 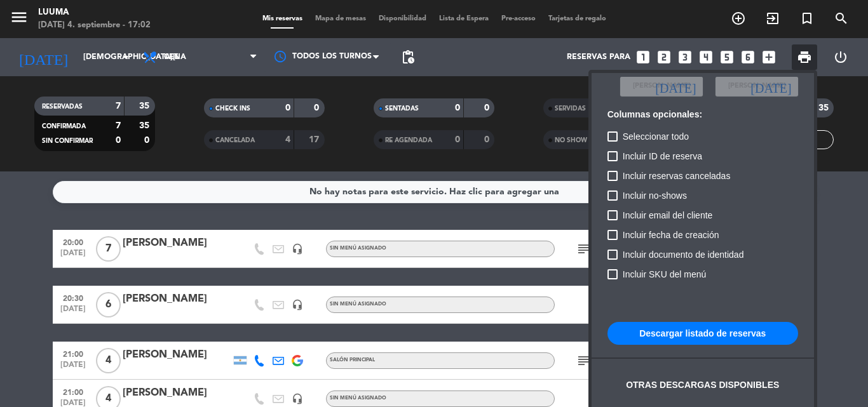 What do you see at coordinates (671, 235) in the screenshot?
I see `span: Incluir fecha de creación` at bounding box center [671, 235].